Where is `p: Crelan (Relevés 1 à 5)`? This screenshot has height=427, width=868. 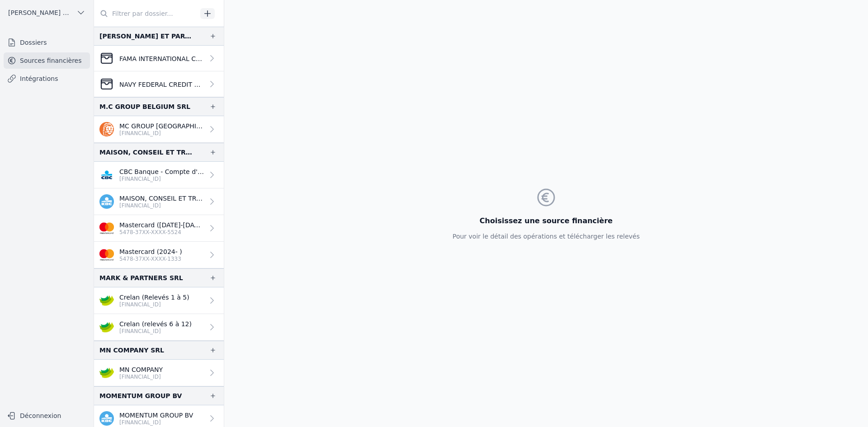
p: Crelan (Relevés 1 à 5) is located at coordinates (154, 298).